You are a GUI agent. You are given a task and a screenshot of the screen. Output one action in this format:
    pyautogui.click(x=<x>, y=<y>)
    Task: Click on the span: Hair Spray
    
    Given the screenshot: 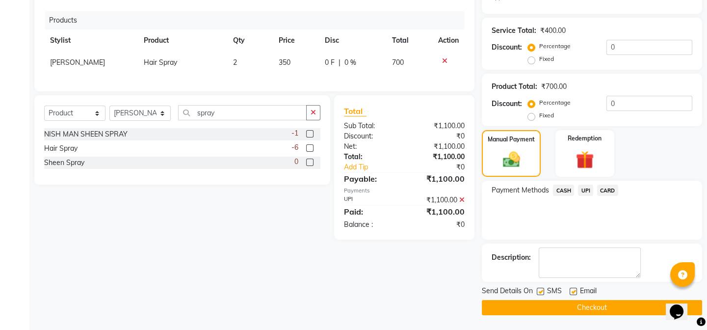 What is the action you would take?
    pyautogui.click(x=160, y=62)
    